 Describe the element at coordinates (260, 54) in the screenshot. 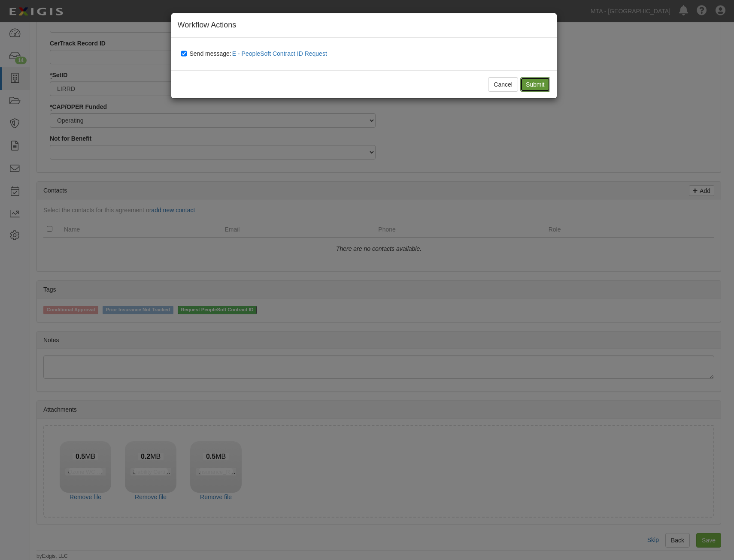

I see `span: Send message:` at that location.